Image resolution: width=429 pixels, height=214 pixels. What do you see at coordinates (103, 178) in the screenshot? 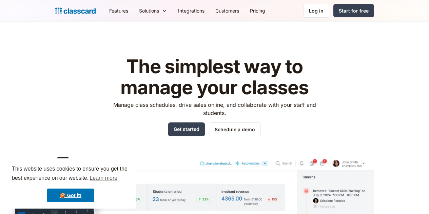
I see `a: learn more about cookies` at bounding box center [103, 178].